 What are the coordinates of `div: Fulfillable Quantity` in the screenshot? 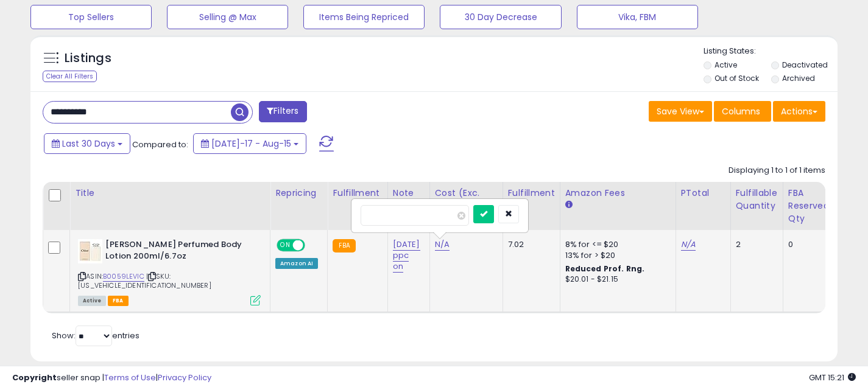 It's located at (756, 199).